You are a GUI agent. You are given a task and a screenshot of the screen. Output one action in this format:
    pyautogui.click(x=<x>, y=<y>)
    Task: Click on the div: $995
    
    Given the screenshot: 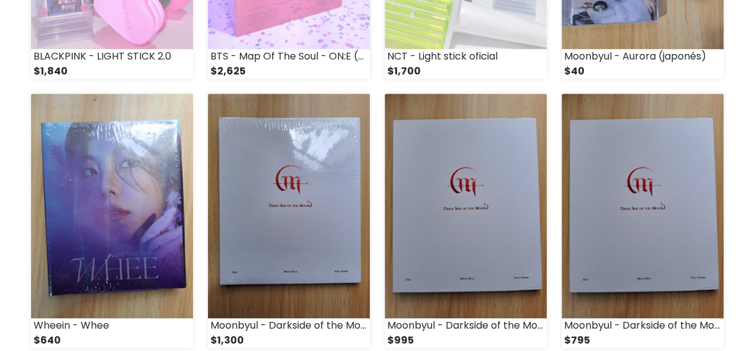 What is the action you would take?
    pyautogui.click(x=465, y=341)
    